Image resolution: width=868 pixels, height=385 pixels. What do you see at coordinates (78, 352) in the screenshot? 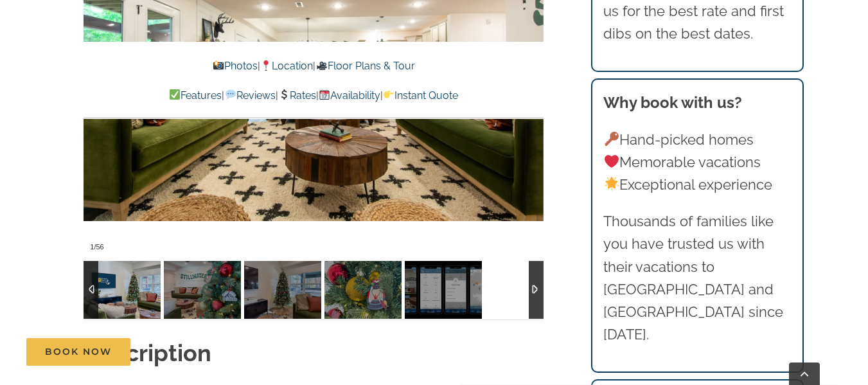
I see `span: Book Now` at bounding box center [78, 352].